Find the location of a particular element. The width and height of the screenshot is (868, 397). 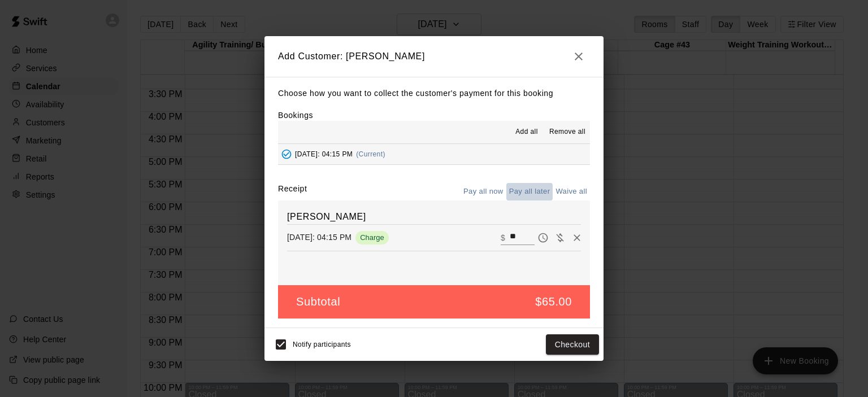

label: Receipt is located at coordinates (292, 191).